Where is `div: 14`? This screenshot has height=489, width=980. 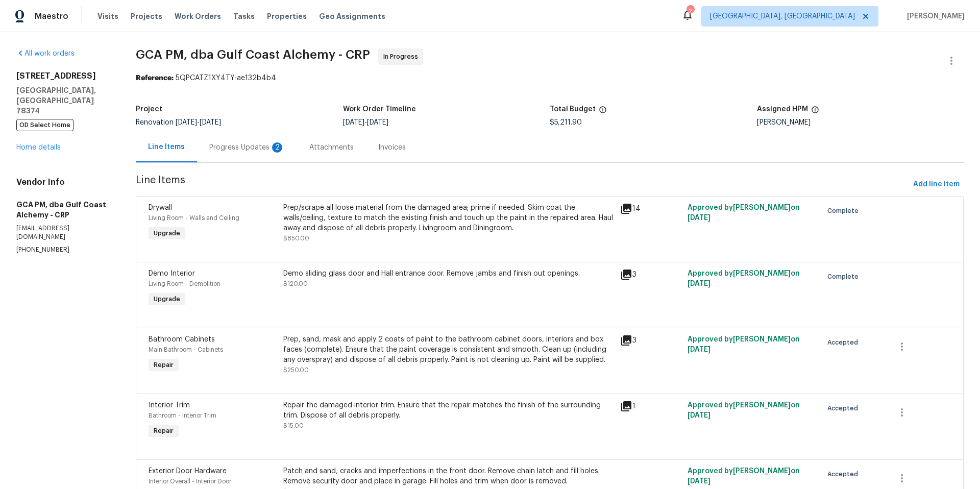 div: 14 is located at coordinates (651, 209).